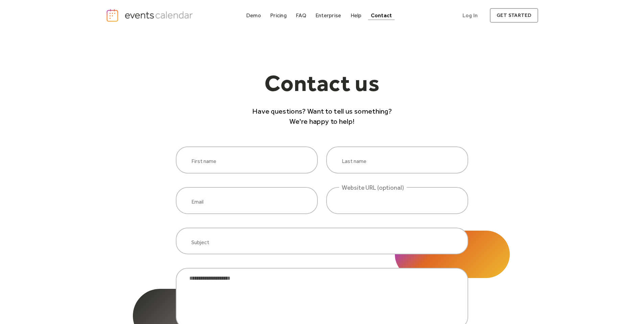  I want to click on a: Log In, so click(470, 15).